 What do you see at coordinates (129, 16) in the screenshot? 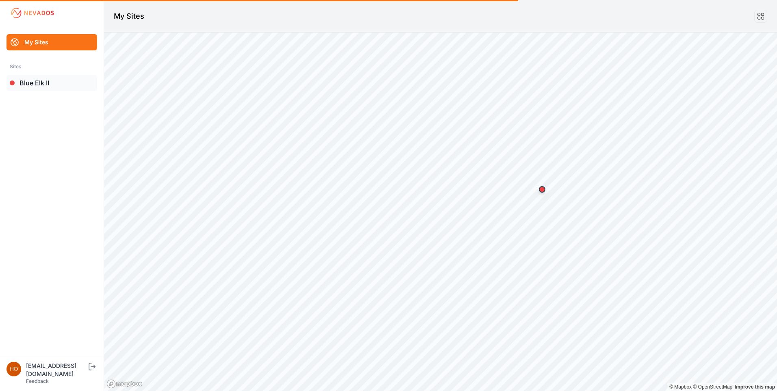
I see `h1: My Sites` at bounding box center [129, 16].